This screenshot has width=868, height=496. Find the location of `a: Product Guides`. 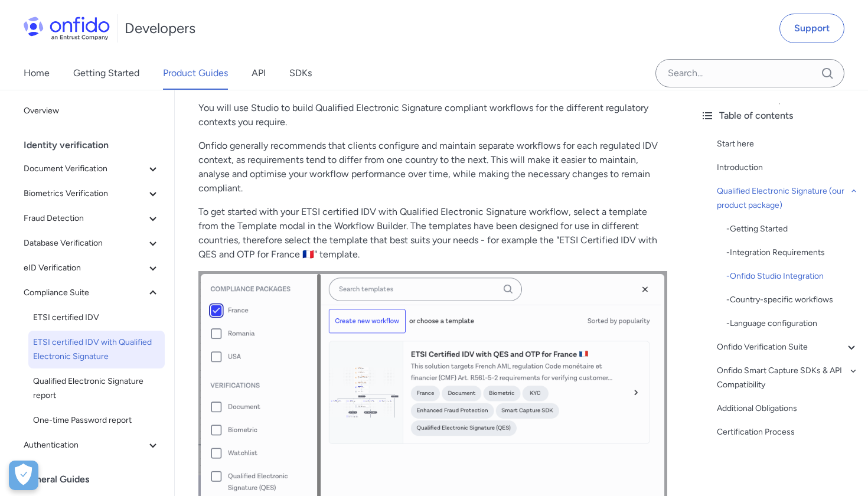

a: Product Guides is located at coordinates (196, 74).